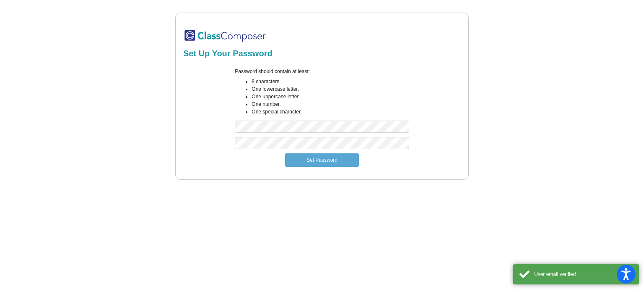 The height and width of the screenshot is (292, 644). I want to click on h2: Set Up Your Password, so click(322, 54).